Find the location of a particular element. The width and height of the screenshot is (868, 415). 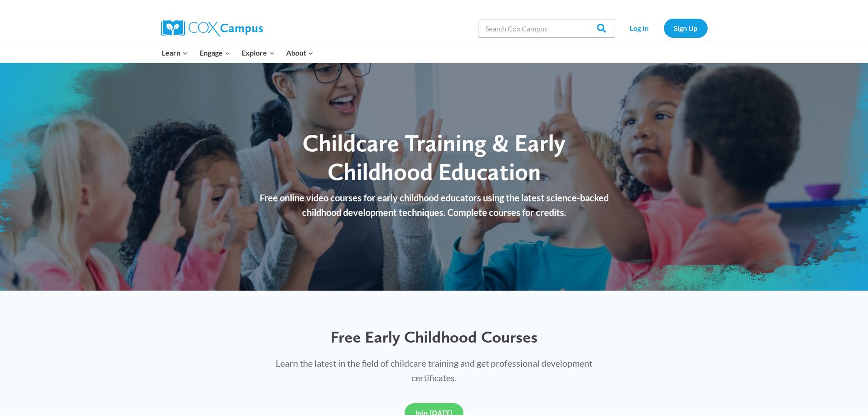

span: Explore is located at coordinates (258, 53).